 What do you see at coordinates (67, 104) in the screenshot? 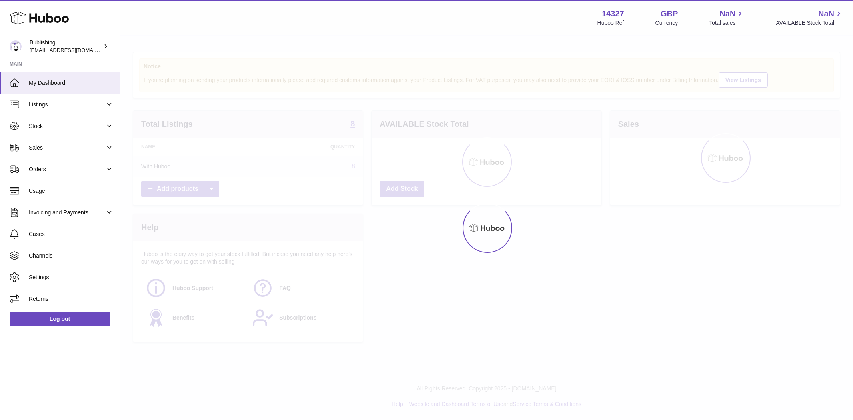
I see `span: Listings` at bounding box center [67, 104].